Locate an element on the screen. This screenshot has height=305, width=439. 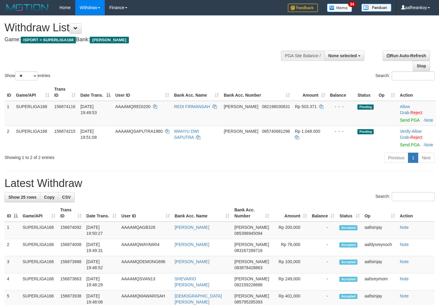
th: ID: activate to sort column descending is located at coordinates (12, 213).